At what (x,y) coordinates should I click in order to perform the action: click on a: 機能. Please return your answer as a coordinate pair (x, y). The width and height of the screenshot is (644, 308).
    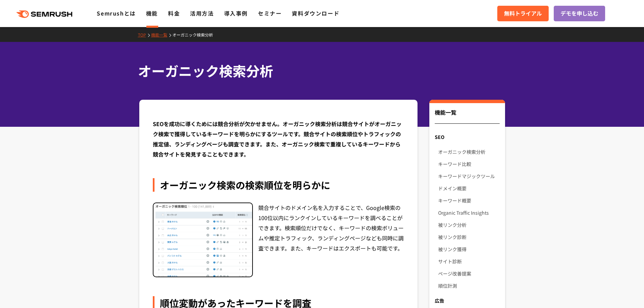
    Looking at the image, I should click on (152, 13).